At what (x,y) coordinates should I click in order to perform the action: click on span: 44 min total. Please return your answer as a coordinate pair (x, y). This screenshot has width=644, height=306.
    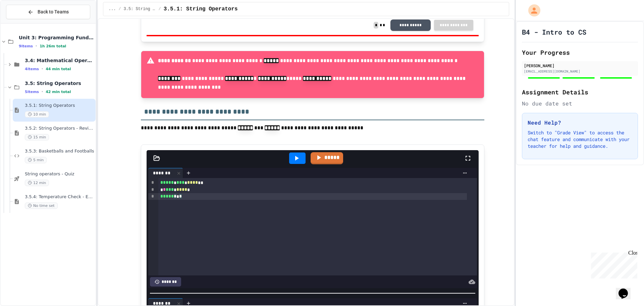
    Looking at the image, I should click on (58, 69).